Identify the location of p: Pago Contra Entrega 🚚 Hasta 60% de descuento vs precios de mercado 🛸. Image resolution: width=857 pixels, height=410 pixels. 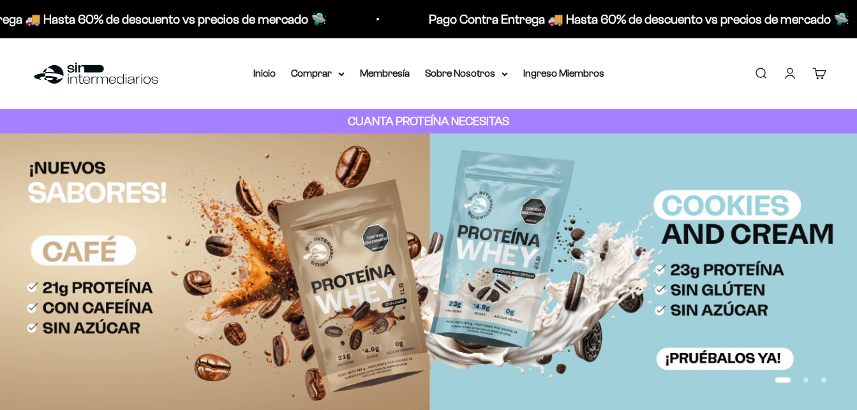
(637, 19).